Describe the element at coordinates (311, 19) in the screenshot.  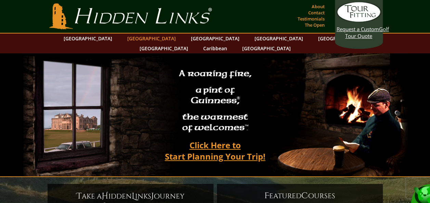
I see `a: Testimonials` at that location.